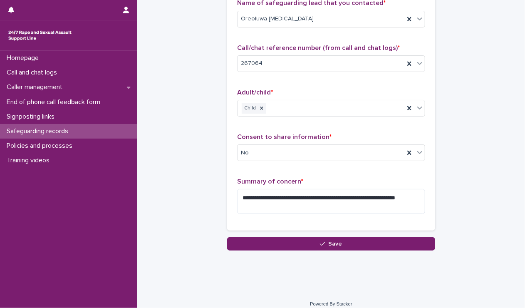 The width and height of the screenshot is (525, 308). I want to click on div: Child, so click(249, 108).